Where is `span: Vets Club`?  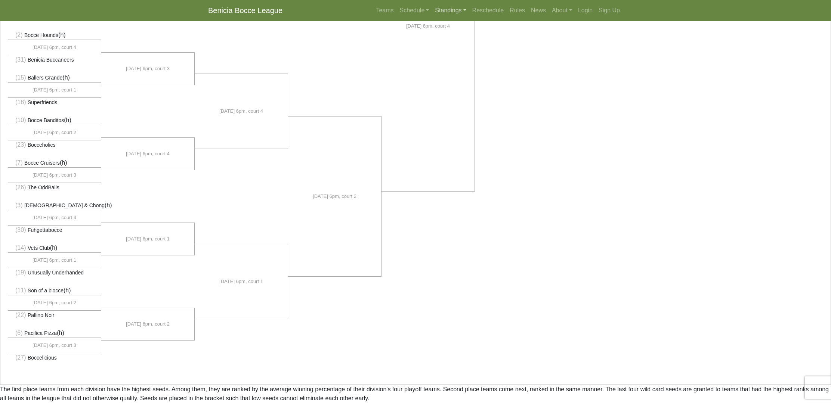 span: Vets Club is located at coordinates (39, 248).